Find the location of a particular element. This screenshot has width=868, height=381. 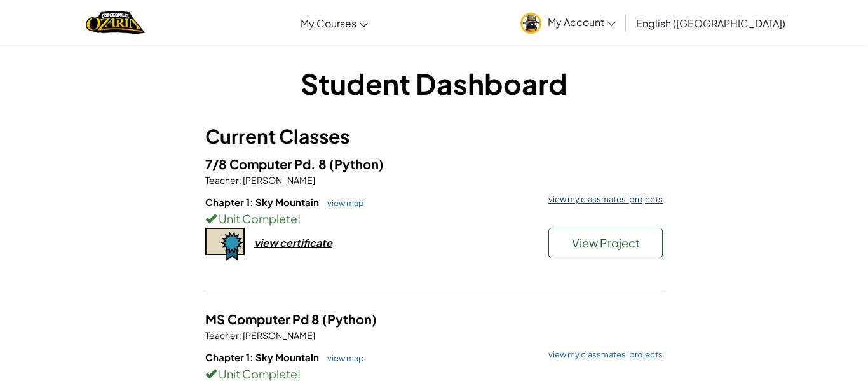

a: view certificate is located at coordinates (269, 242).